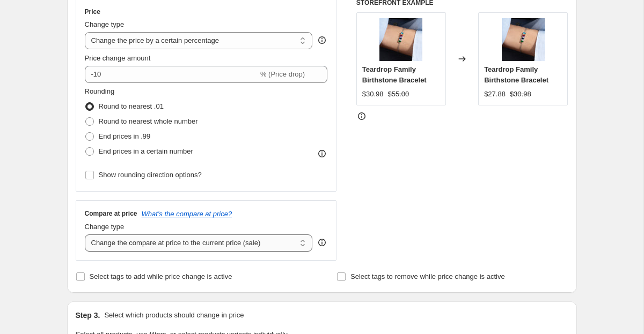 Image resolution: width=644 pixels, height=334 pixels. Describe the element at coordinates (174, 316) in the screenshot. I see `p: Select which products should change in price` at that location.